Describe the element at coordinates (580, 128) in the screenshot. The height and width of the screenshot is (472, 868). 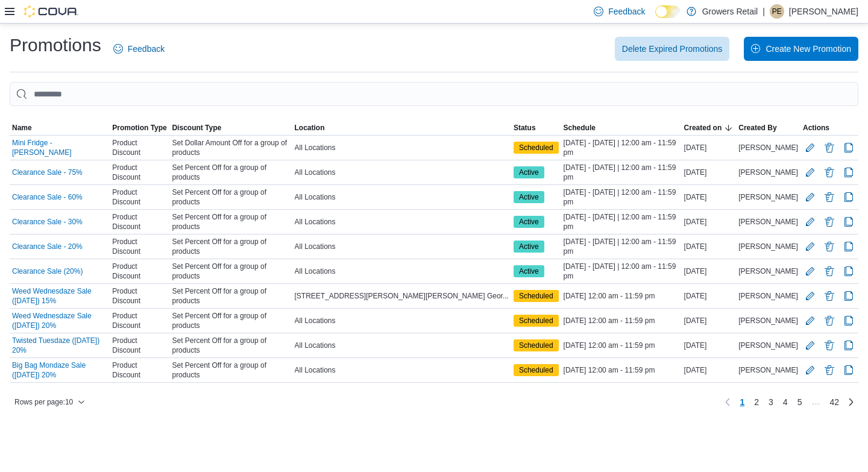
I see `span: Schedule` at that location.